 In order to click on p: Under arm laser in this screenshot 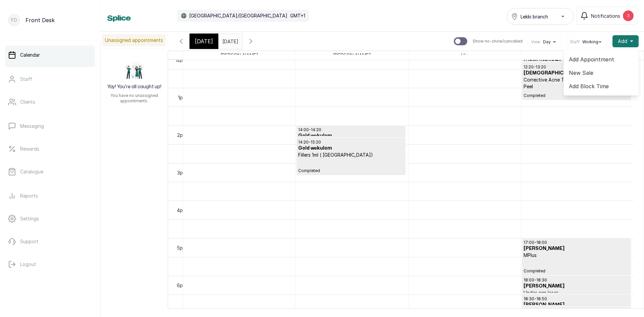, I will do `click(576, 293)`.